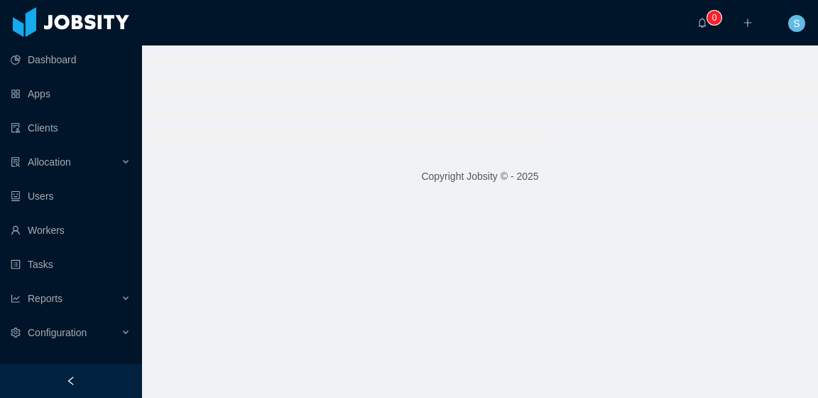 The image size is (818, 398). Describe the element at coordinates (16, 298) in the screenshot. I see `i: icon: line-chart` at that location.